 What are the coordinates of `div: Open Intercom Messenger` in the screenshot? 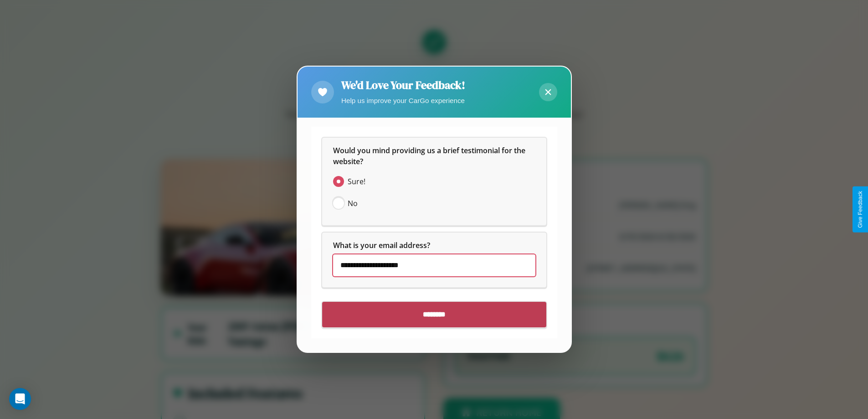 It's located at (20, 399).